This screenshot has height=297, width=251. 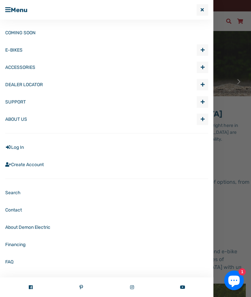 What do you see at coordinates (101, 85) in the screenshot?
I see `a: DEALER LOCATOR` at bounding box center [101, 85].